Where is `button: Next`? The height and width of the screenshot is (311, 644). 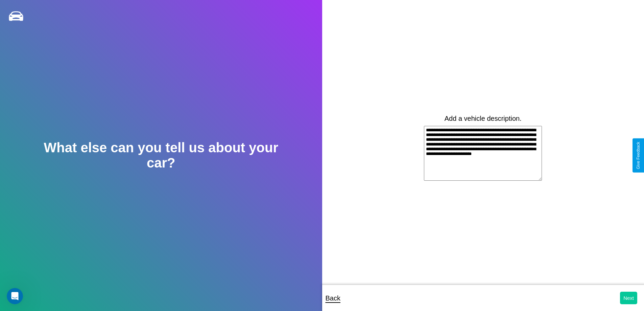 button: Next is located at coordinates (628, 297).